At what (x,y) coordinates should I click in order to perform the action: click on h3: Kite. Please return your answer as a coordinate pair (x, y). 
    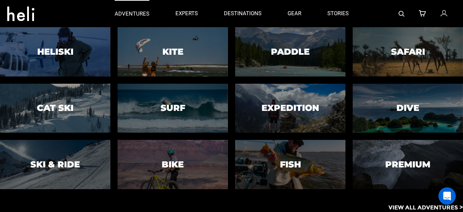
    Looking at the image, I should click on (173, 52).